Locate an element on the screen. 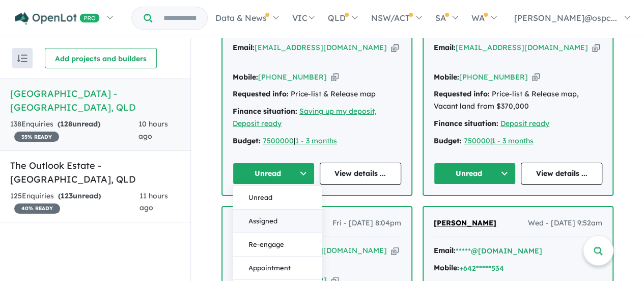  a: Saving up my deposit, Deposit ready is located at coordinates (304, 117).